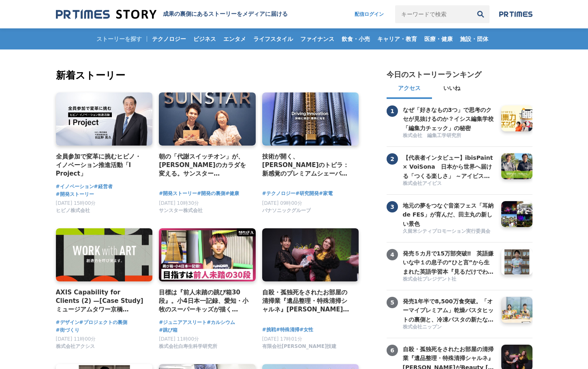 Image resolution: width=588 pixels, height=369 pixels. What do you see at coordinates (211, 193) in the screenshot?
I see `a: #開発の裏側` at bounding box center [211, 193].